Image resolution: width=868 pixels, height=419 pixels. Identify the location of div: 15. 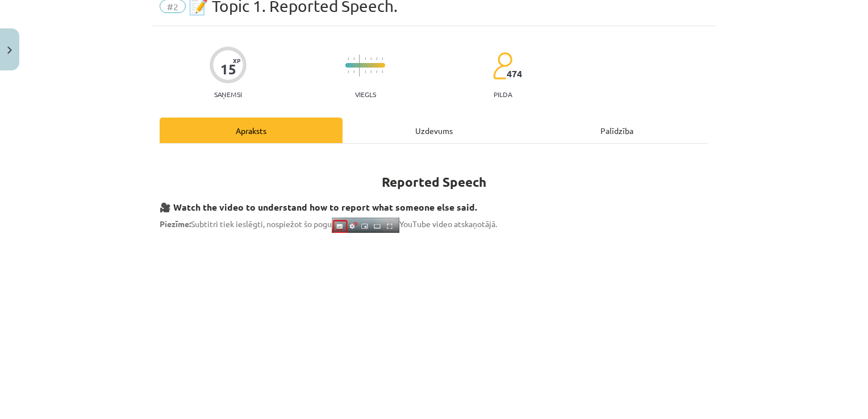
(228, 69).